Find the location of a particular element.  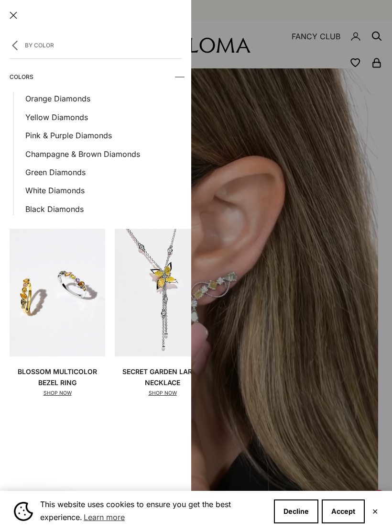

a: Orange Diamonds is located at coordinates (103, 98).